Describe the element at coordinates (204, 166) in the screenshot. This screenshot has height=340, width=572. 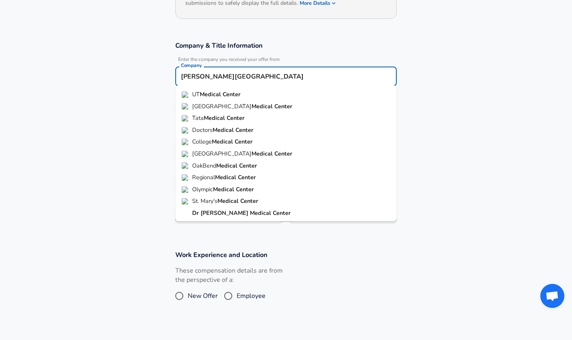
I see `span: OakBend` at that location.